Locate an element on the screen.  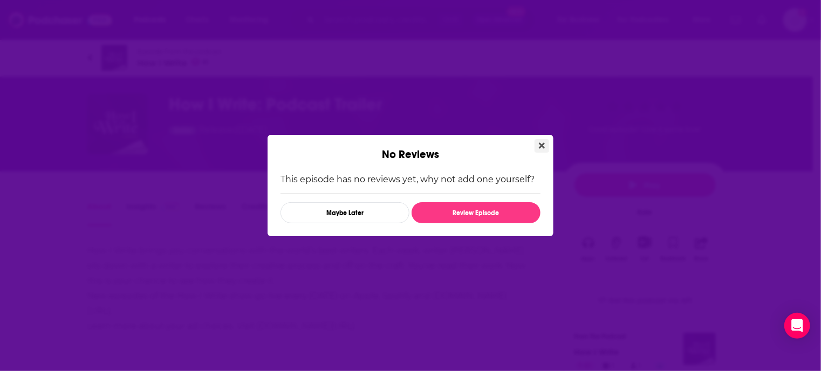
p: This episode has no reviews yet, why not add one yourself? is located at coordinates (410, 179).